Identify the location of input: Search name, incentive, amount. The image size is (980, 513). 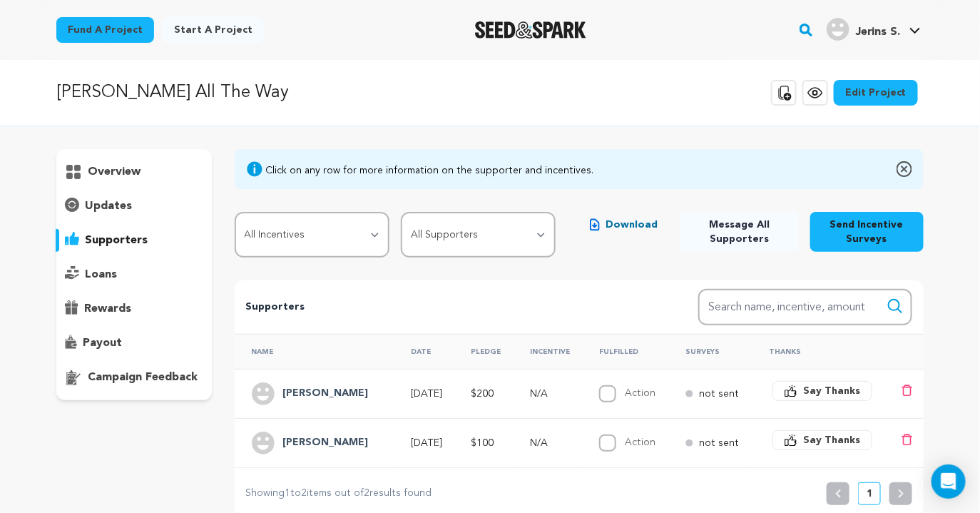
(806, 307).